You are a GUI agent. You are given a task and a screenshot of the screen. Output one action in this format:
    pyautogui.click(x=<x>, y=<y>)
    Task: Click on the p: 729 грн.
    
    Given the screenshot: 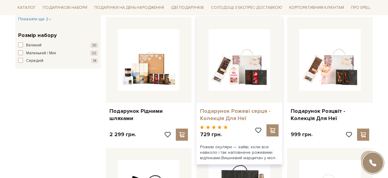 What is the action you would take?
    pyautogui.click(x=214, y=134)
    